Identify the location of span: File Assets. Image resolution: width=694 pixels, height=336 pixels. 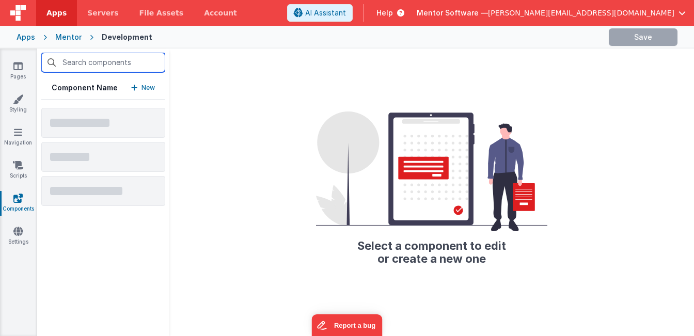
(162, 13).